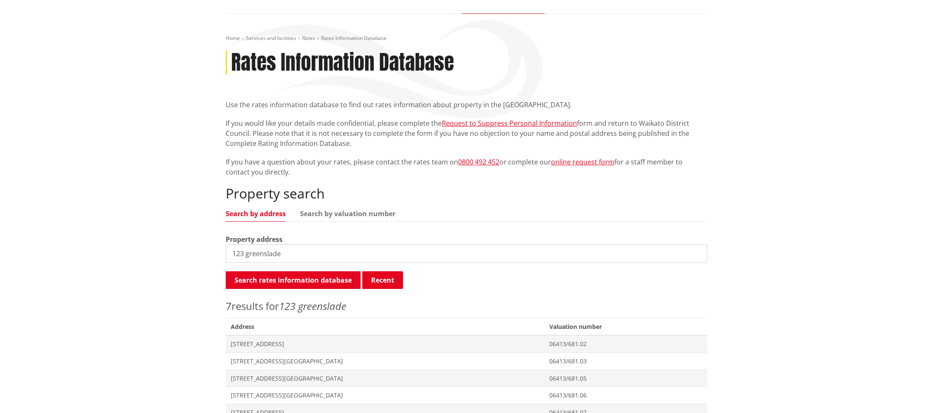 The image size is (933, 413). I want to click on h1: Rates Information Database, so click(342, 63).